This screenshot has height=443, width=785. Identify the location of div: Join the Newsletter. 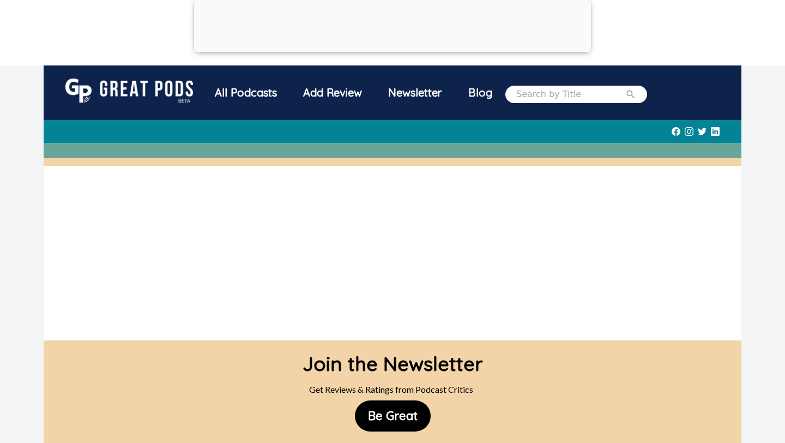
(393, 359).